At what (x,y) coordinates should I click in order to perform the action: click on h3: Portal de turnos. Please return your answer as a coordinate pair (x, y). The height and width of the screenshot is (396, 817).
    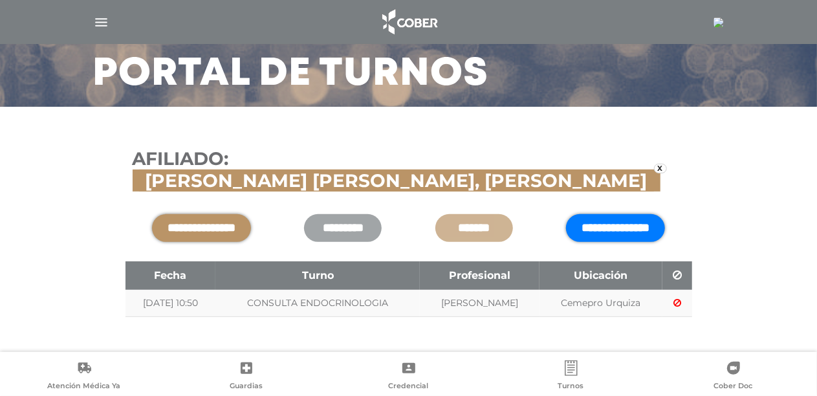
    Looking at the image, I should click on (291, 74).